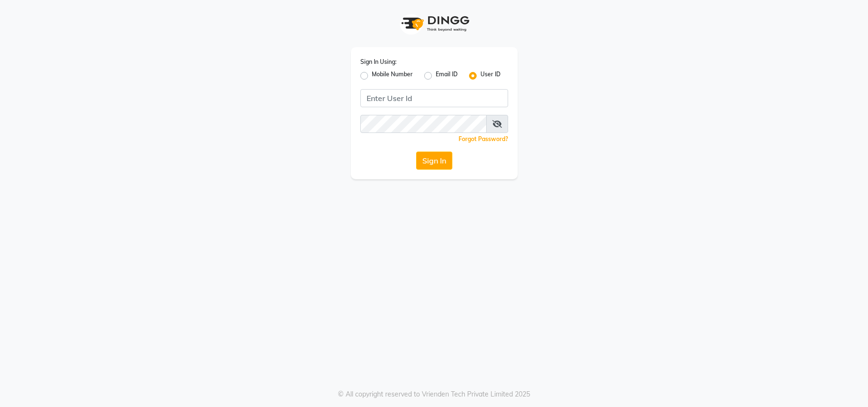 Image resolution: width=868 pixels, height=407 pixels. Describe the element at coordinates (392, 76) in the screenshot. I see `label: Mobile Number` at that location.